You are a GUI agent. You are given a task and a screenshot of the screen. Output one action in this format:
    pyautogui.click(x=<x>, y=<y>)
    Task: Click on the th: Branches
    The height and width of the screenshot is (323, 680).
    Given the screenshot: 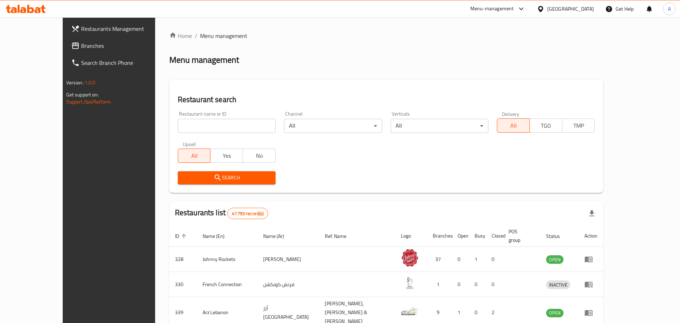 What is the action you would take?
    pyautogui.click(x=439, y=235)
    